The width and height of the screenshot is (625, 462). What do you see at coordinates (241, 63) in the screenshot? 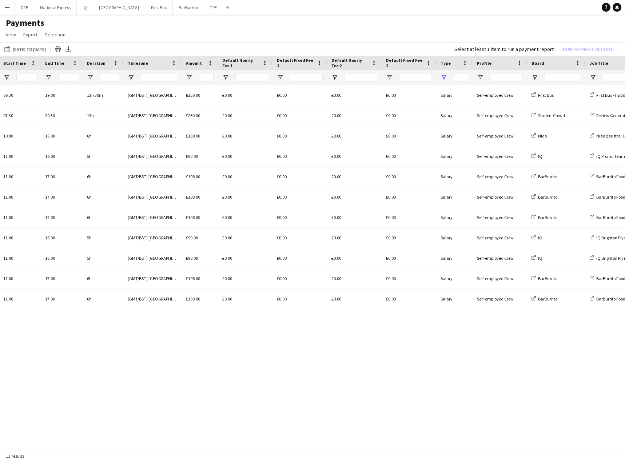
I see `span: Default Hourly Fee 1` at bounding box center [241, 63].